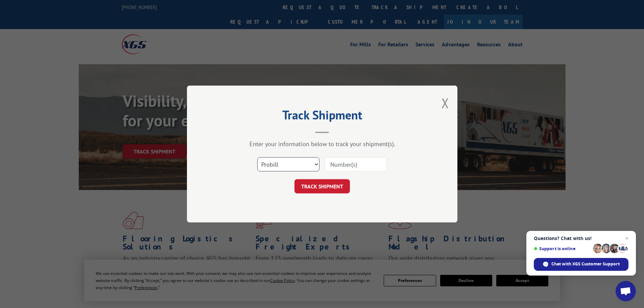 The height and width of the screenshot is (308, 644). Describe the element at coordinates (562, 248) in the screenshot. I see `span: Support is online` at that location.